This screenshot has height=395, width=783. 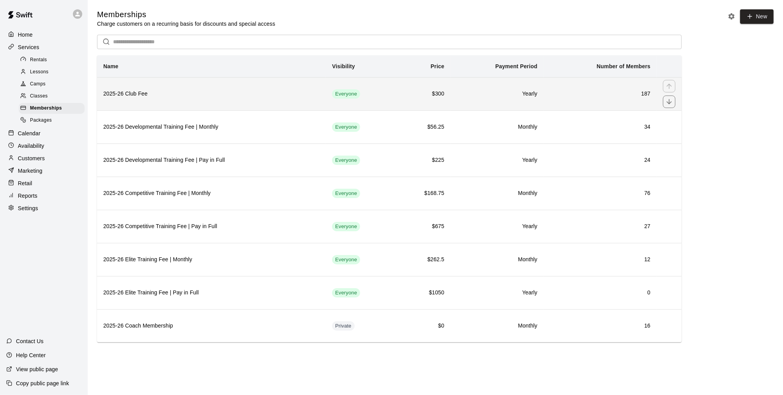 What do you see at coordinates (28, 196) in the screenshot?
I see `p: Reports` at bounding box center [28, 196].